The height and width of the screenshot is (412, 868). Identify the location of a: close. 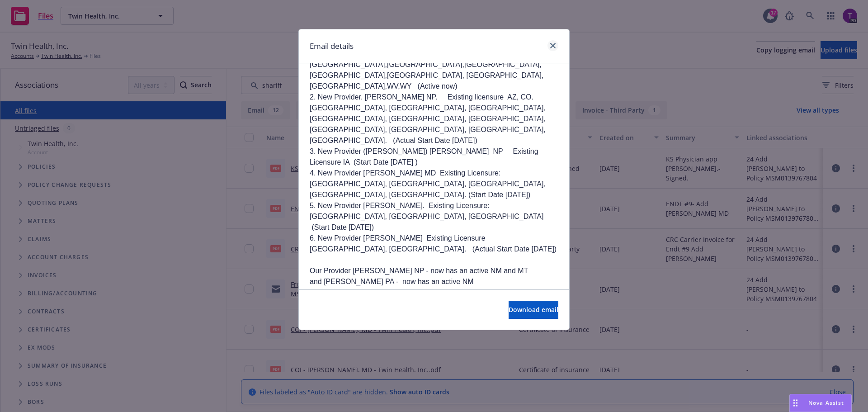
(553, 46).